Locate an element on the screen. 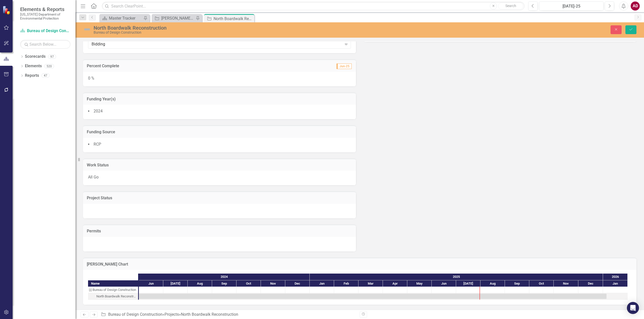 This screenshot has height=319, width=644. div: 2024 is located at coordinates (224, 277).